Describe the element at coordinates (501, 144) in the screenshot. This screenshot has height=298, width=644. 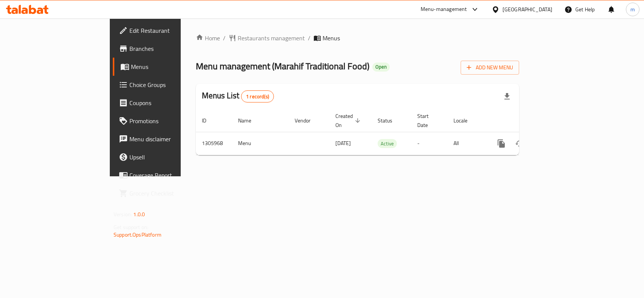
I see `button: more` at that location.